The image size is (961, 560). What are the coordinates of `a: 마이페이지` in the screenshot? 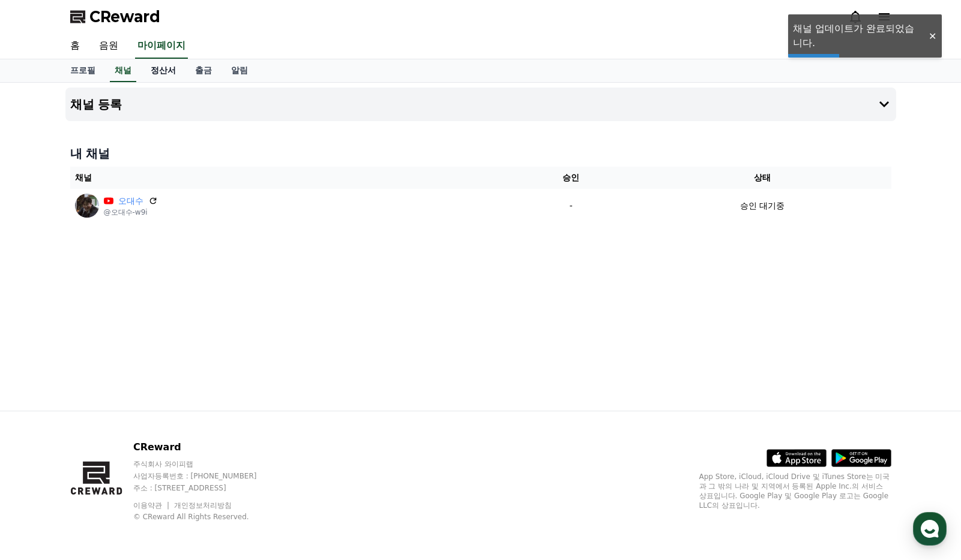 It's located at (161, 46).